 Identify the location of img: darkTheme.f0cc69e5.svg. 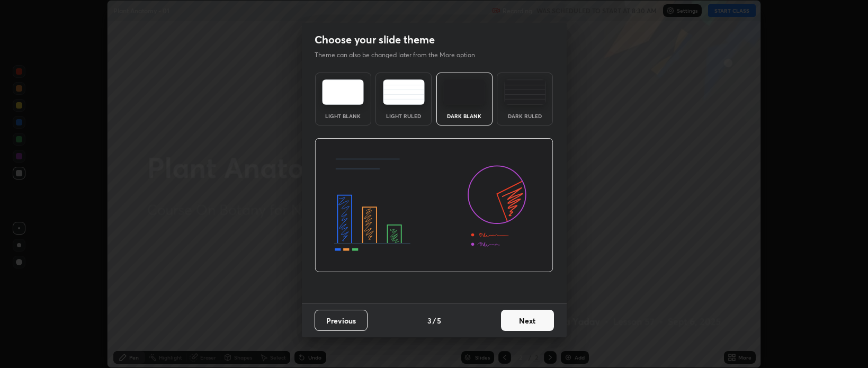
(464, 92).